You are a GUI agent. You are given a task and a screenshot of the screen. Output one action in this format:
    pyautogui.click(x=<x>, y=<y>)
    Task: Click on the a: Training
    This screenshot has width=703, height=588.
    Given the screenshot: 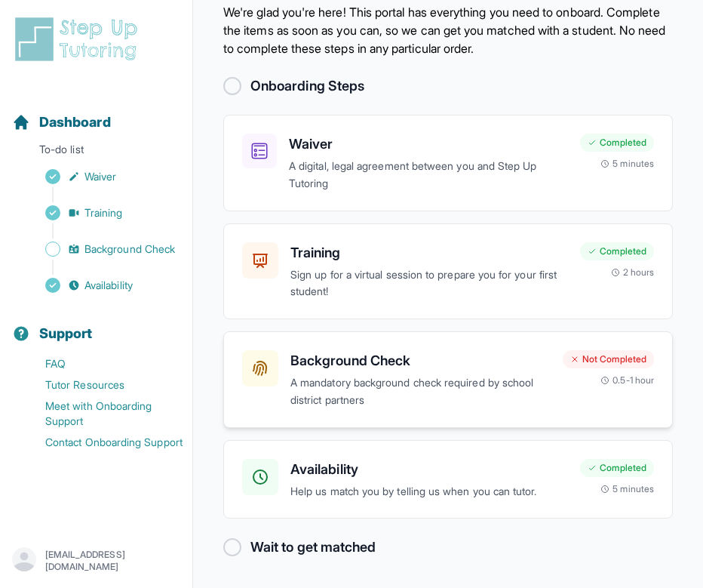 What is the action you would take?
    pyautogui.click(x=102, y=213)
    